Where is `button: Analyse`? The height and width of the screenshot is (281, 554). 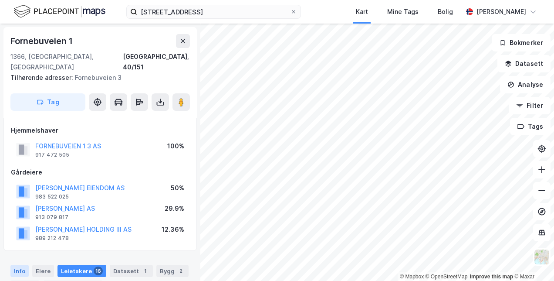 button: Analyse is located at coordinates (525, 85).